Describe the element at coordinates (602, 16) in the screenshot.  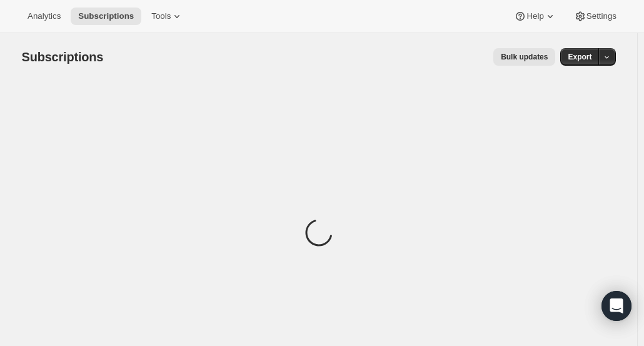
I see `span: Settings` at that location.